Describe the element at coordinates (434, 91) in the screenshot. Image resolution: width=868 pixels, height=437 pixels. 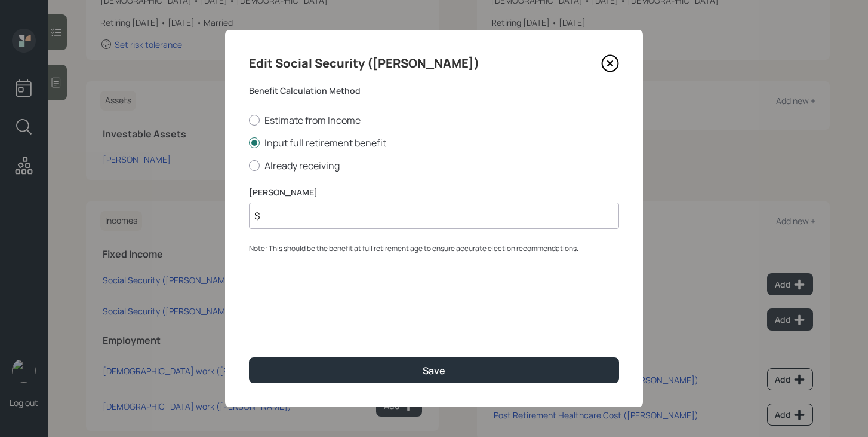
I see `label: Benefit Calculation Method` at that location.